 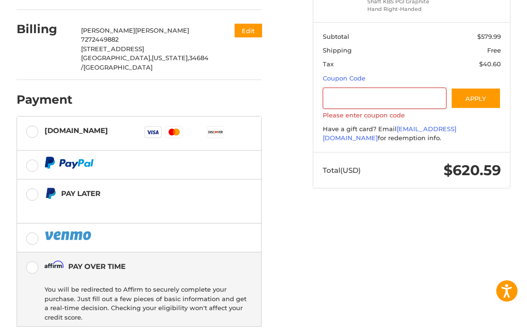 I want to click on input: Gift Certificate or Coupon Code, so click(x=384, y=98).